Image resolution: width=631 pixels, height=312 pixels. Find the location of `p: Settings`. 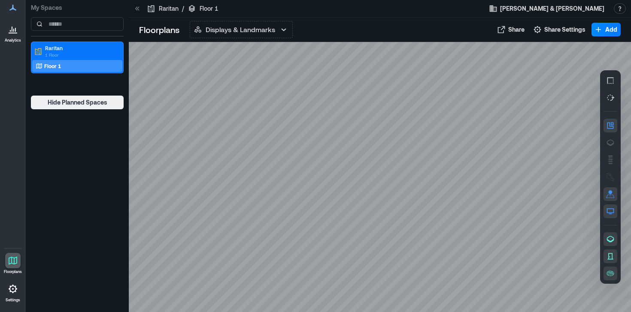

p: Settings is located at coordinates (13, 300).